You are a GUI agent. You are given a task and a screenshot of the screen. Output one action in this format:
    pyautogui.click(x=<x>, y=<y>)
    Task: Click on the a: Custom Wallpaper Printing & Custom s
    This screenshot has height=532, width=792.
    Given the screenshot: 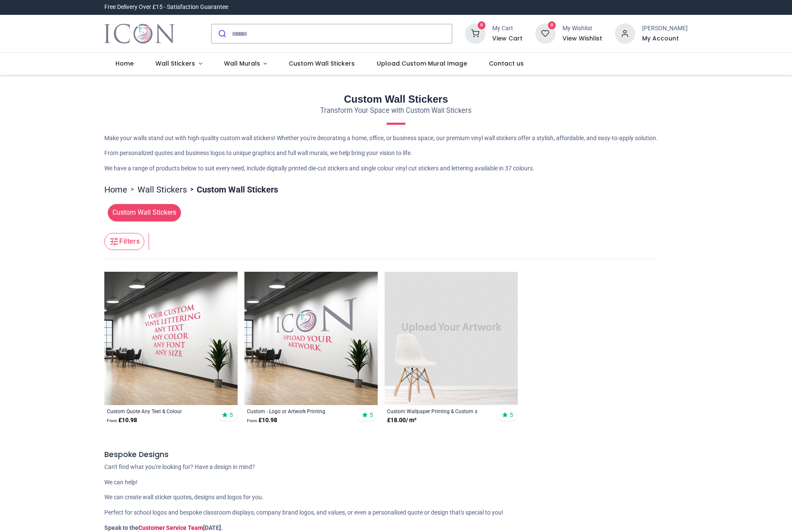 What is the action you would take?
    pyautogui.click(x=438, y=411)
    